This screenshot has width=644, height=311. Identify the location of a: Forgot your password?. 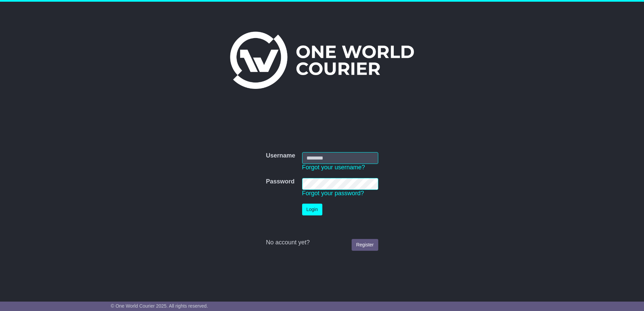
(333, 193).